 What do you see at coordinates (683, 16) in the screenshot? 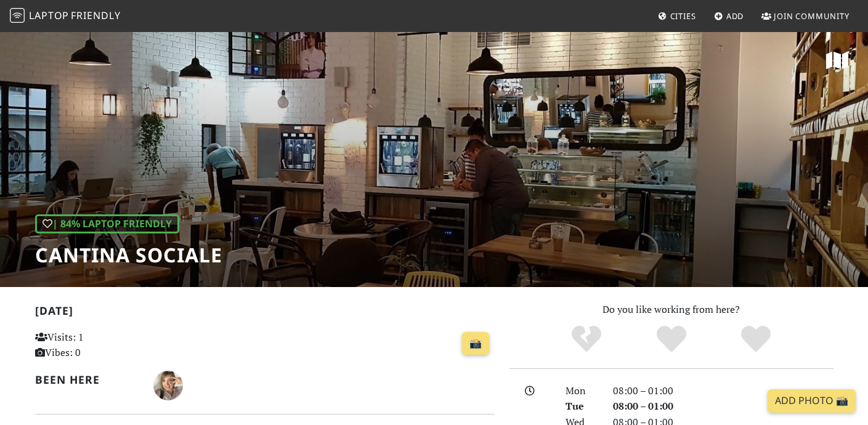
I see `span: Cities` at bounding box center [683, 16].